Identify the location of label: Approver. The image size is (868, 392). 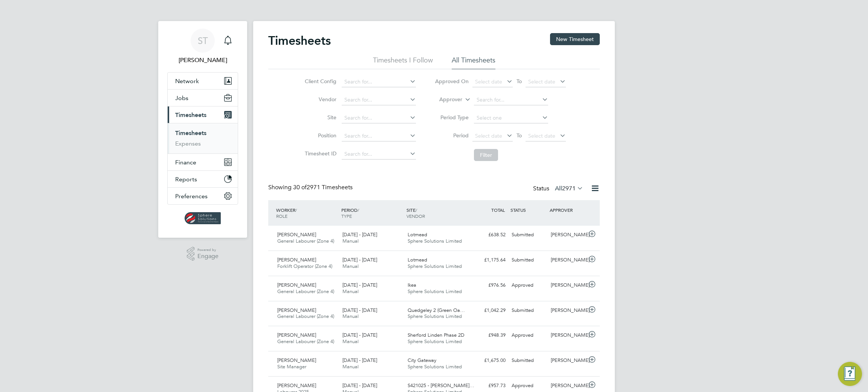
(446, 100).